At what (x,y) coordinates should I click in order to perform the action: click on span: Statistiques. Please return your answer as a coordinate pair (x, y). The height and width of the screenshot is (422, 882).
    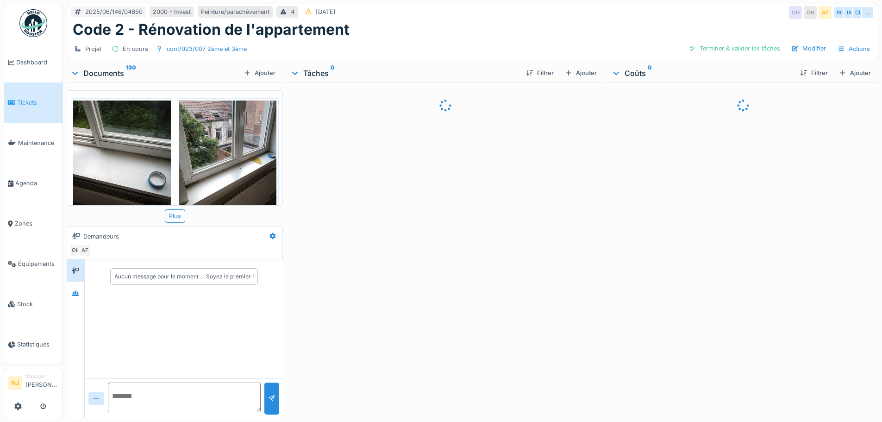
    Looking at the image, I should click on (38, 344).